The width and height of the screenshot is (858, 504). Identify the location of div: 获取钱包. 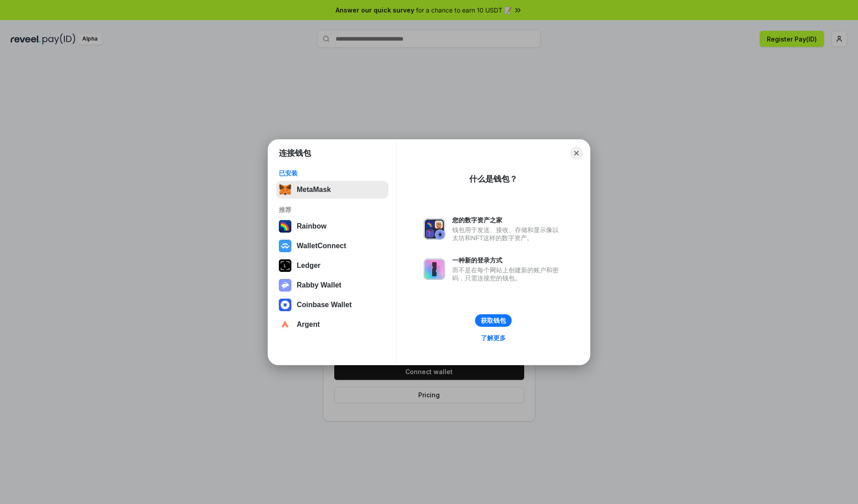
(493, 321).